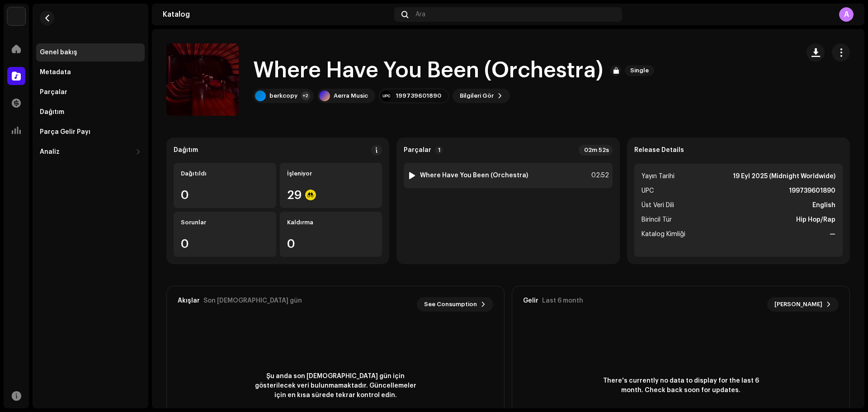  What do you see at coordinates (50, 152) in the screenshot?
I see `div: Analiz` at bounding box center [50, 152].